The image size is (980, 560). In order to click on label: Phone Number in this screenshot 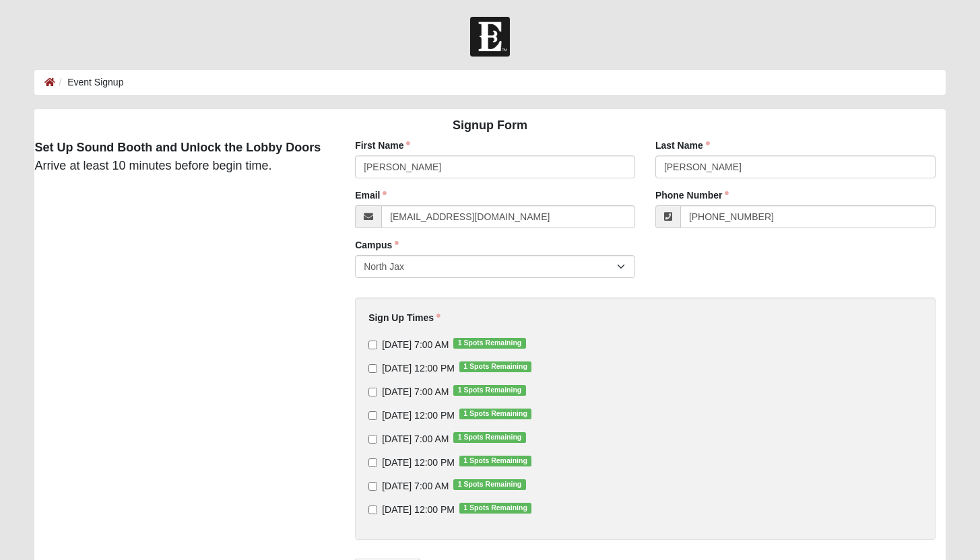, I will do `click(692, 196)`.